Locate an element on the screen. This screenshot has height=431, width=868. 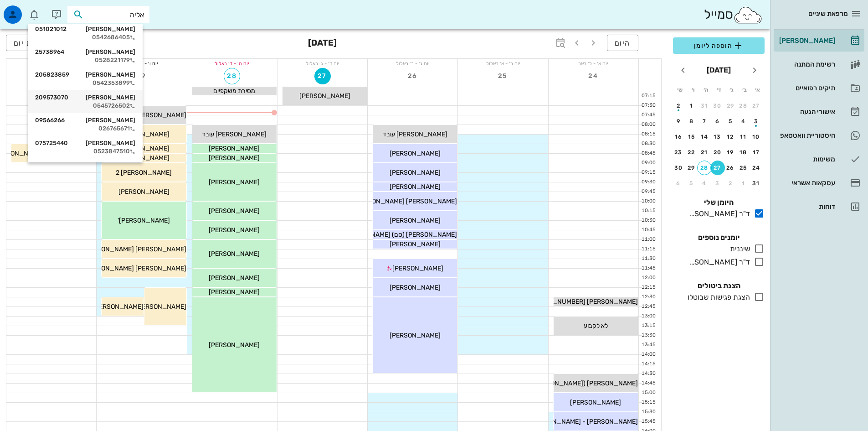
div: יום ג׳ - ב׳ באלול is located at coordinates (412, 63).